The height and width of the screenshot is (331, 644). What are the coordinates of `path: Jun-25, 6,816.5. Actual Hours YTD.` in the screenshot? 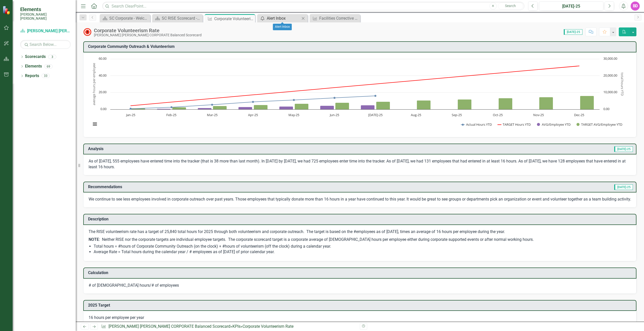 It's located at (334, 98).